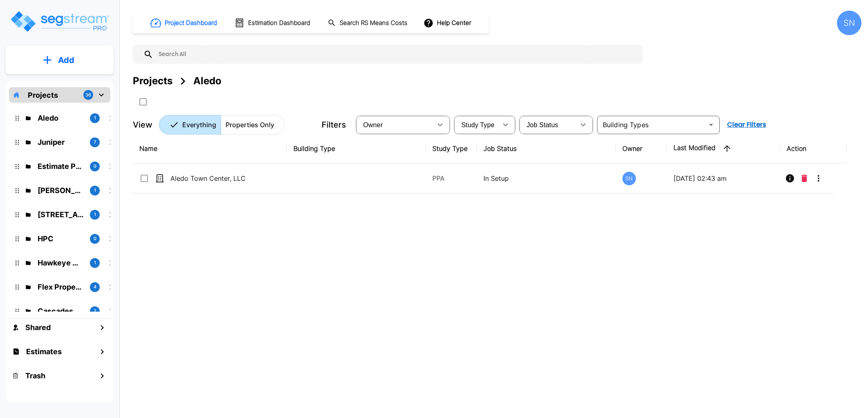 The width and height of the screenshot is (868, 418). What do you see at coordinates (43, 95) in the screenshot?
I see `p: Projects` at bounding box center [43, 95].